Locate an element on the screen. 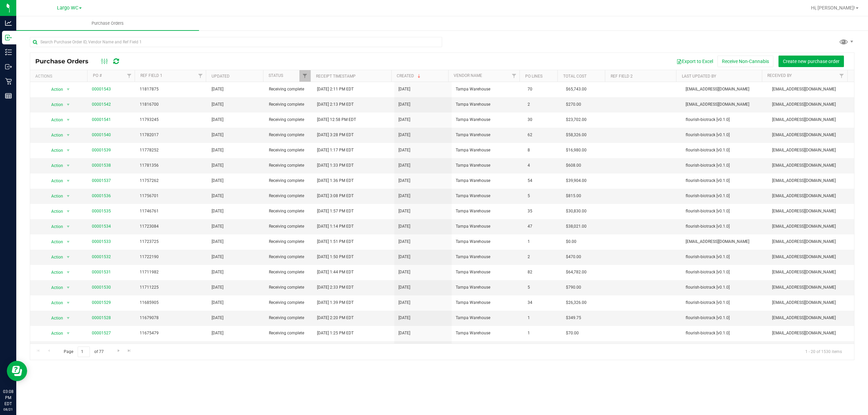  span: 47 is located at coordinates (543, 226).